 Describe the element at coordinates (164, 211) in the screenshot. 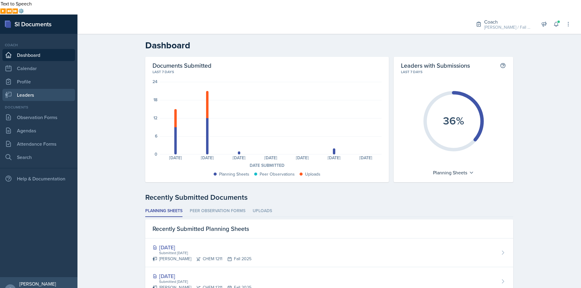

I see `li: Planning Sheets` at that location.